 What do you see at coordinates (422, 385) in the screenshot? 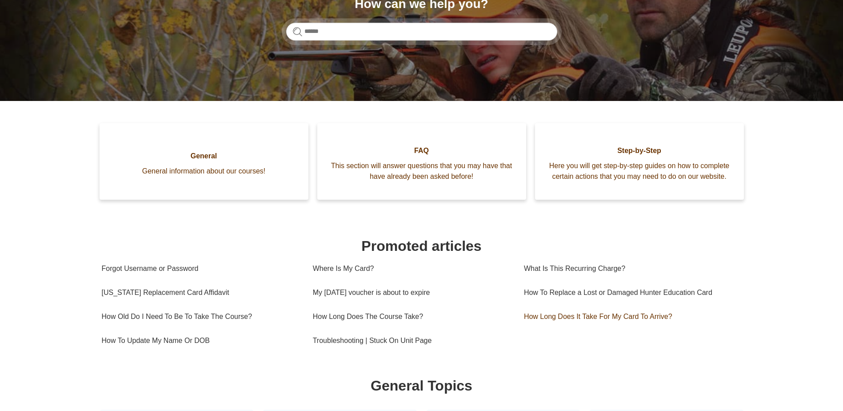
I see `h1: General Topics` at bounding box center [422, 385].